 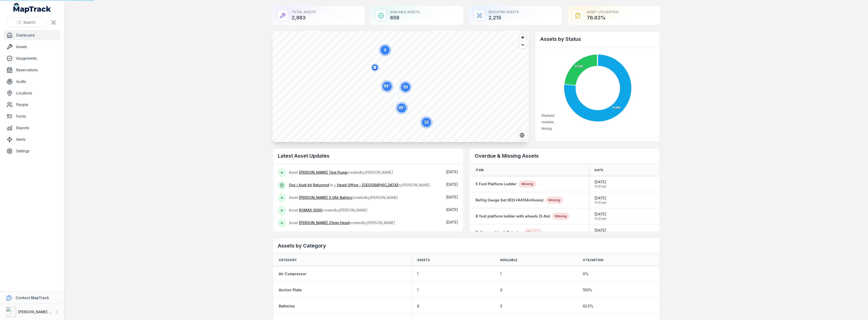 What do you see at coordinates (452, 210) in the screenshot?
I see `time: 9/3/2025, 10:23:15 AM` at bounding box center [452, 210].